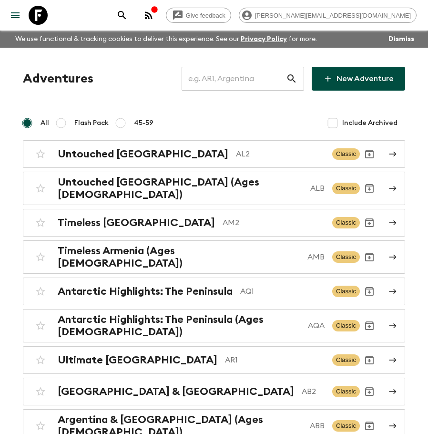  What do you see at coordinates (316, 257) in the screenshot?
I see `p: AMB` at bounding box center [316, 257].